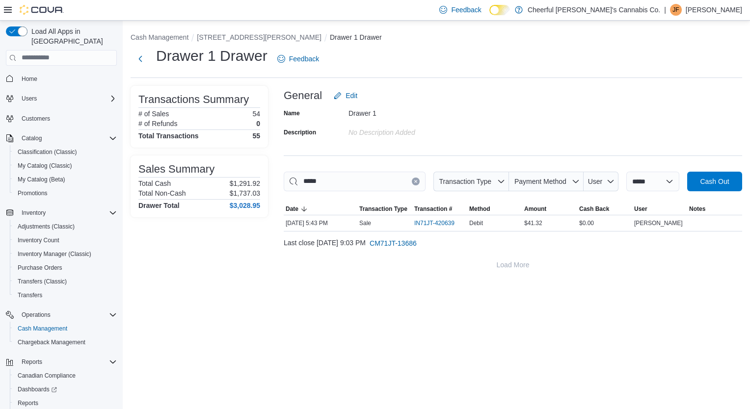 The width and height of the screenshot is (750, 409). I want to click on a: Chargeback Management, so click(52, 342).